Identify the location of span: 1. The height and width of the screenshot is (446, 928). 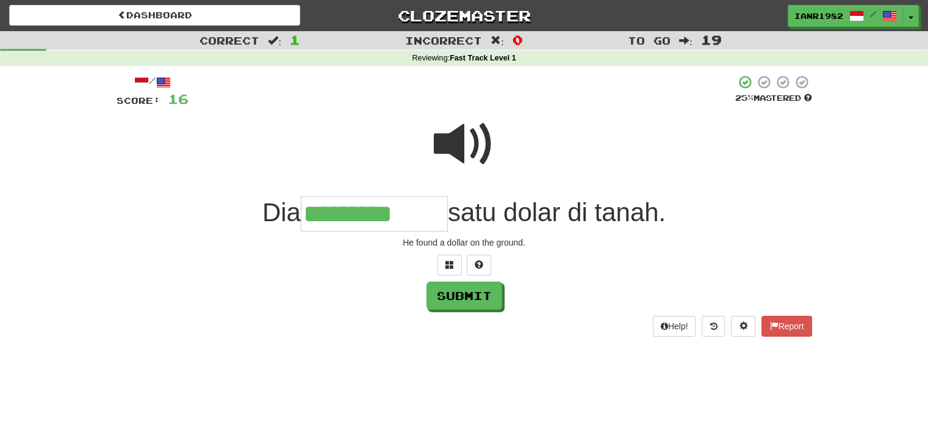
(295, 40).